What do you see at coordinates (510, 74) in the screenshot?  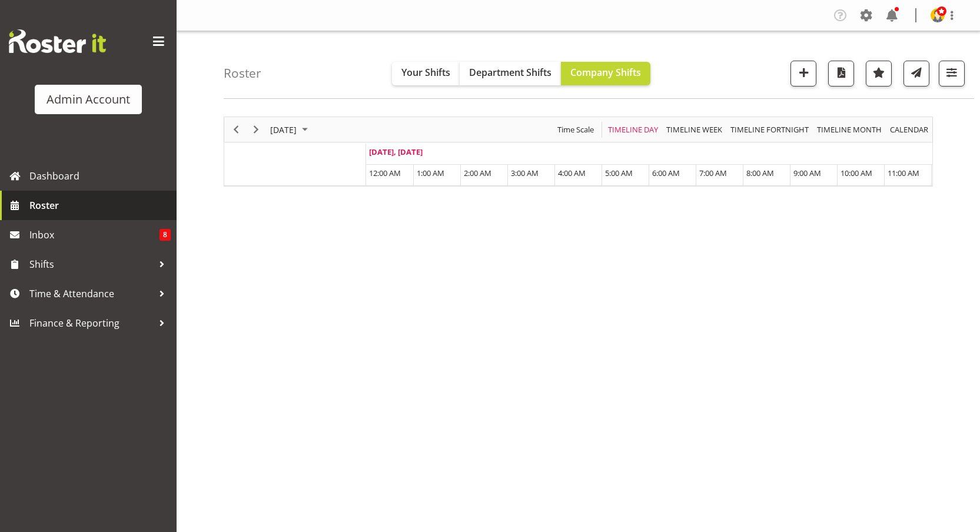 I see `button: Department Shifts` at bounding box center [510, 74].